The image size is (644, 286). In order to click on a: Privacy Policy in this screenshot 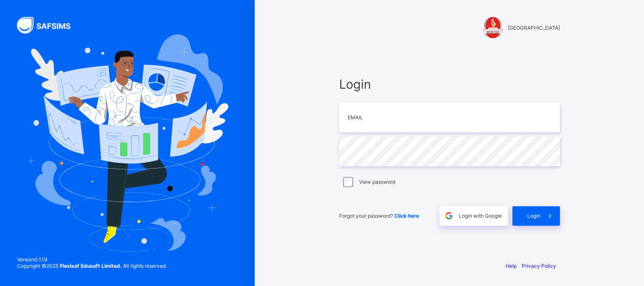, I will do `click(539, 266)`.